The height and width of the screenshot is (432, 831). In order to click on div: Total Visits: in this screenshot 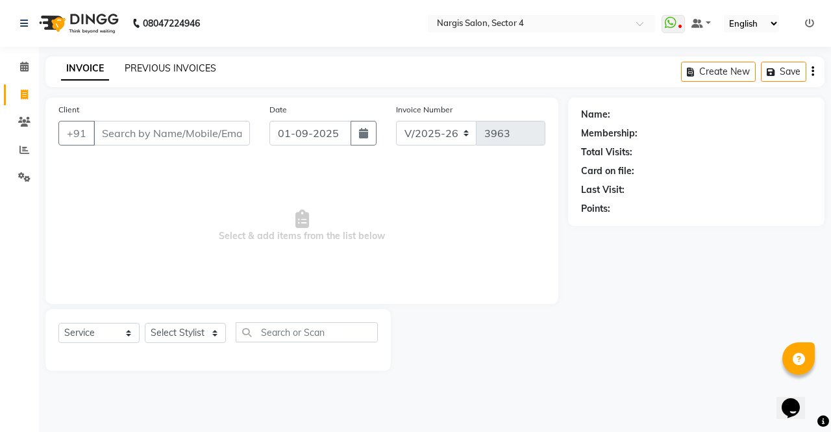, I will do `click(606, 152)`.